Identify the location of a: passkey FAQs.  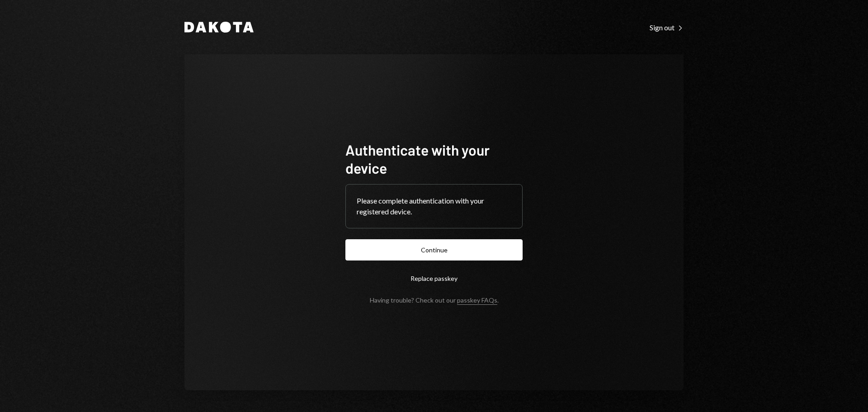
(477, 300).